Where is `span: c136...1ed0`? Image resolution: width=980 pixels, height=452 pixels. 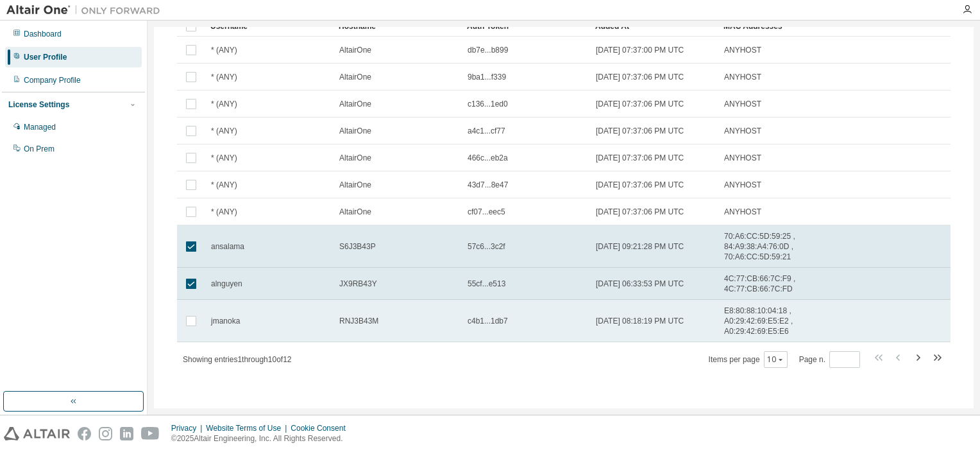
span: c136...1ed0 is located at coordinates (488, 104).